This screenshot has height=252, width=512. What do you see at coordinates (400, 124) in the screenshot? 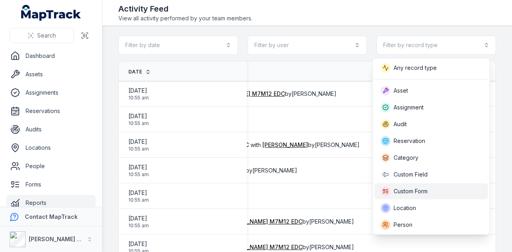
I see `span: Audit` at bounding box center [400, 124].